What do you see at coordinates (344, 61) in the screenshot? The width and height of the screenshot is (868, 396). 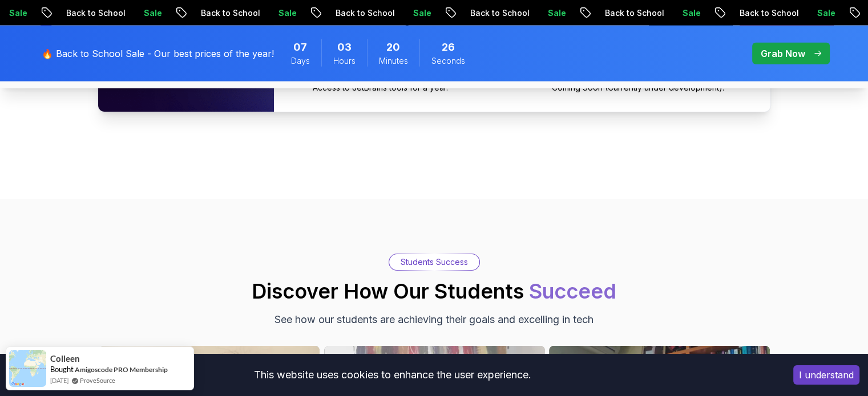 I see `span: Hours` at bounding box center [344, 61].